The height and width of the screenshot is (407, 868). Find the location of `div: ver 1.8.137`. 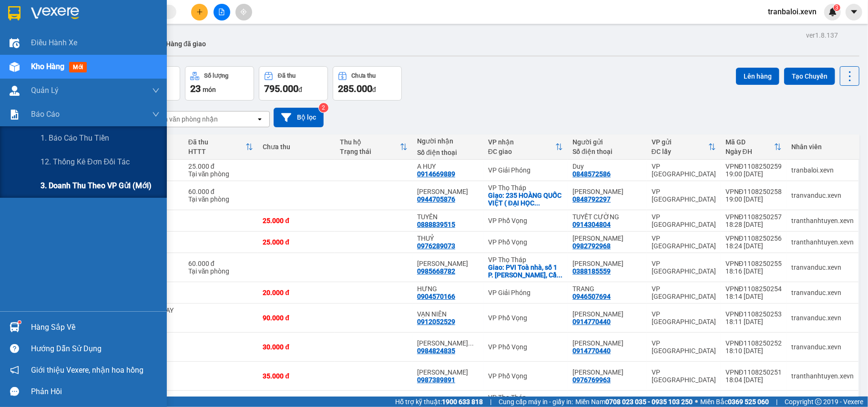

div: ver 1.8.137 is located at coordinates (821, 35).